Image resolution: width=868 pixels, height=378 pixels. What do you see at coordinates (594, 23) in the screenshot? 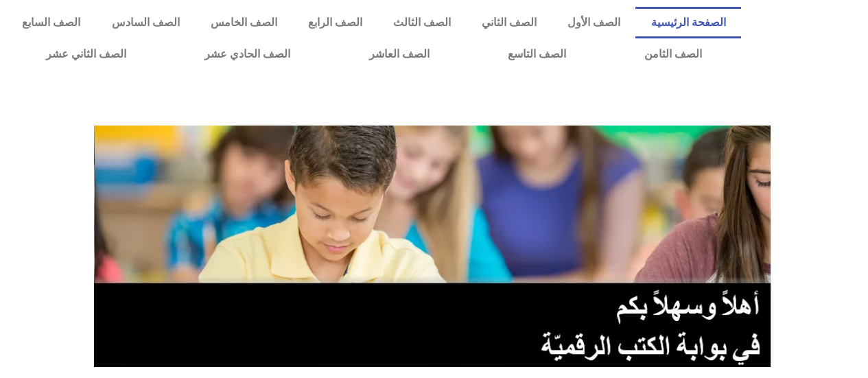
I see `a: الصف الأول` at bounding box center [594, 23].